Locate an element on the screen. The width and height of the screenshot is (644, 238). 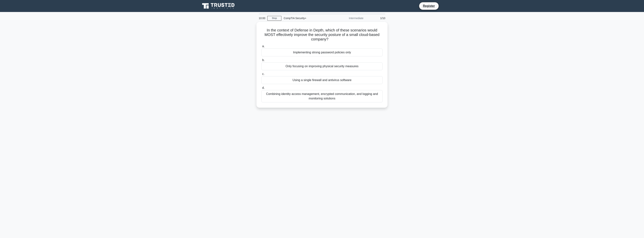
a: Register is located at coordinates (429, 6).